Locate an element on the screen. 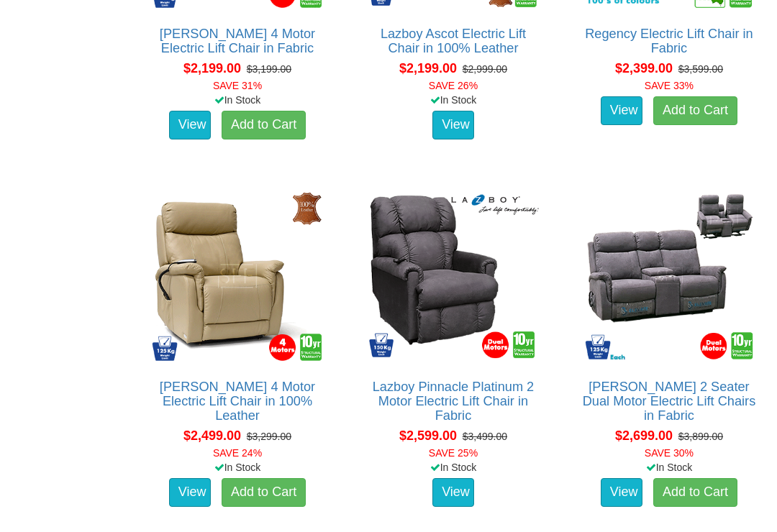  font: SAVE 24% is located at coordinates (237, 453).